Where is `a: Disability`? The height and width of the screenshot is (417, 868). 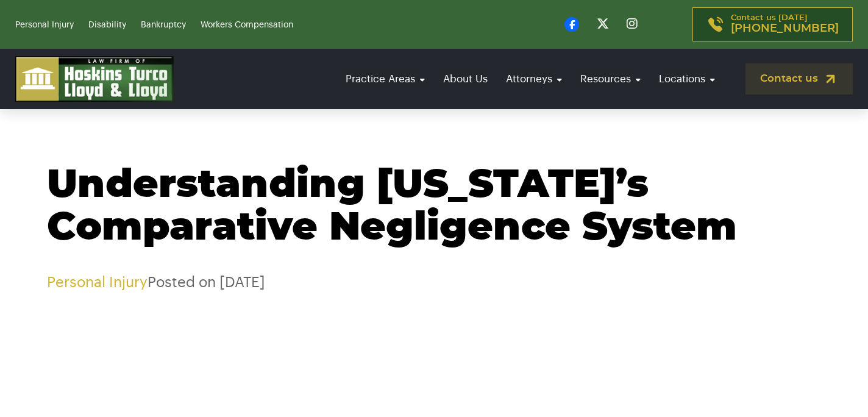 a: Disability is located at coordinates (107, 25).